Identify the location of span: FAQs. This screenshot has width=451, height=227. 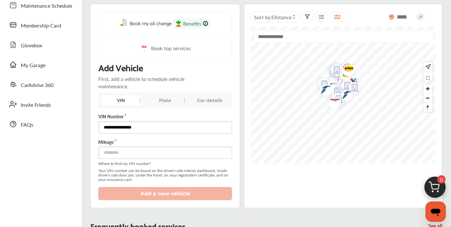
(27, 125).